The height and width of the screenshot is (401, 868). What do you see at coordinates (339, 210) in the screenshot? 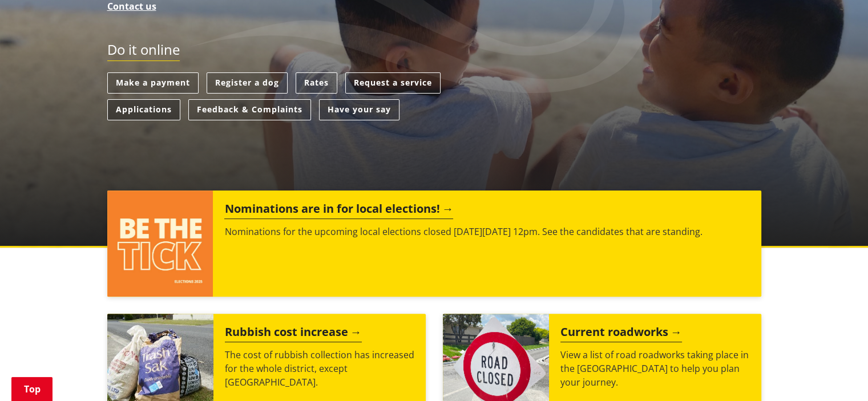
I see `h2: Nominations are in for local elections!` at bounding box center [339, 210].